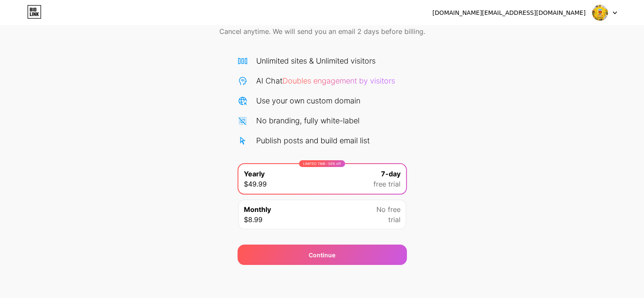 The width and height of the screenshot is (644, 298). What do you see at coordinates (394, 220) in the screenshot?
I see `span: trial` at bounding box center [394, 220].